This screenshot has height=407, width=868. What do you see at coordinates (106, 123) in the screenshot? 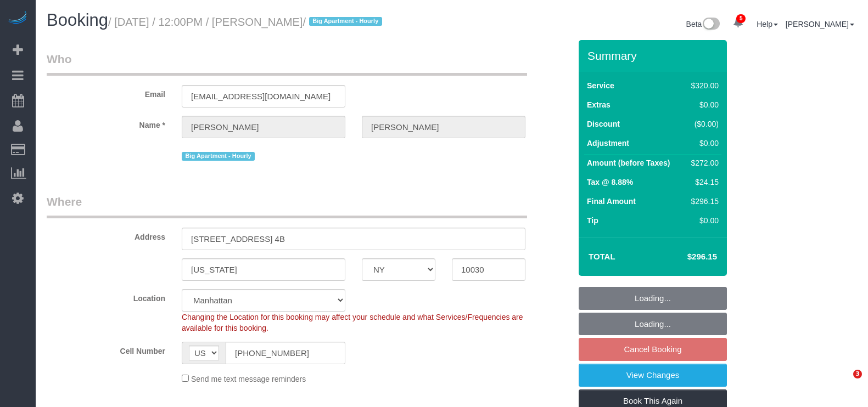
I see `label: Name *` at bounding box center [106, 123].